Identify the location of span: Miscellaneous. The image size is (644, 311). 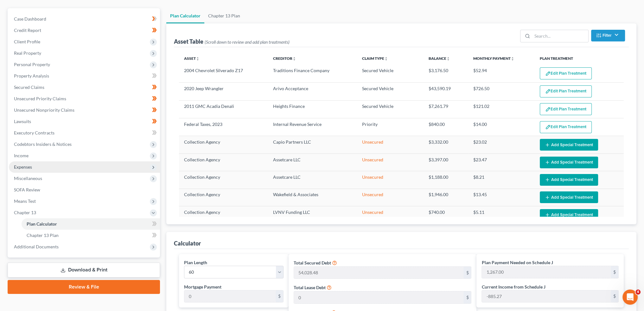
(28, 178).